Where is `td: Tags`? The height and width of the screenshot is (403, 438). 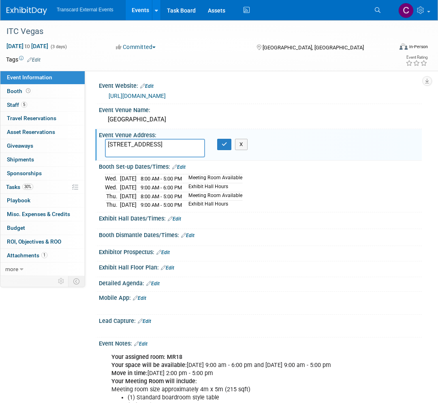 td: Tags is located at coordinates (23, 60).